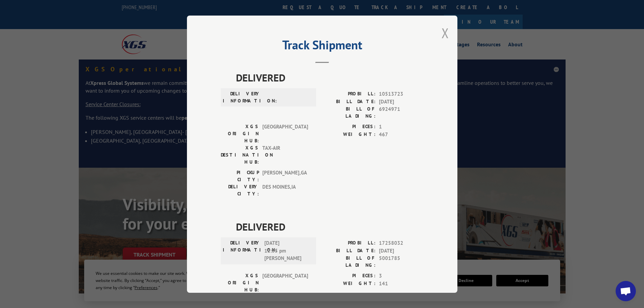 This screenshot has width=644, height=308. I want to click on span: TAX-AIR, so click(285, 155).